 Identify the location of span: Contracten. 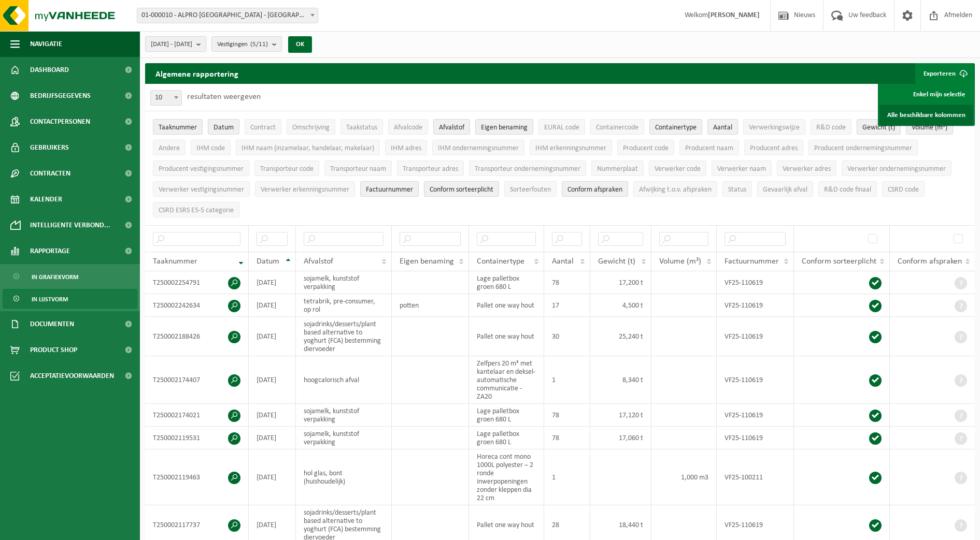
(50, 173).